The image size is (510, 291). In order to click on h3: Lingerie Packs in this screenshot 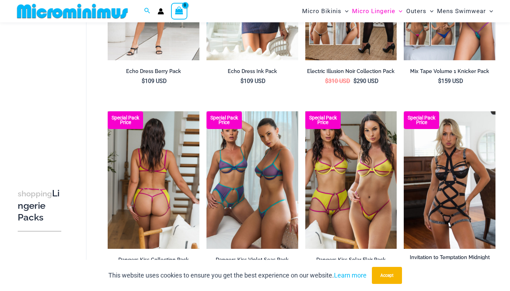, I will do `click(39, 205)`.